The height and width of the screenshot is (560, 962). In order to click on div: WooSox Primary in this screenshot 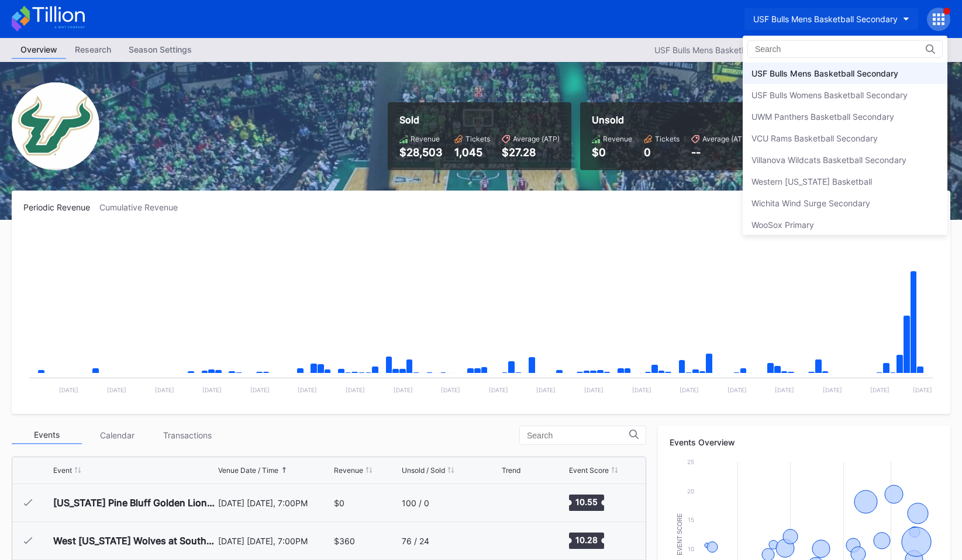, I will do `click(783, 225)`.